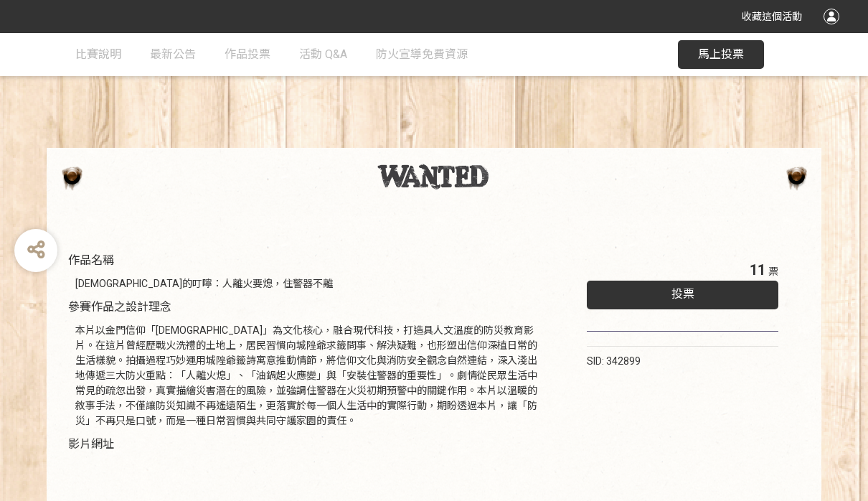 The image size is (868, 501). Describe the element at coordinates (721, 55) in the screenshot. I see `button: 馬上投票` at that location.